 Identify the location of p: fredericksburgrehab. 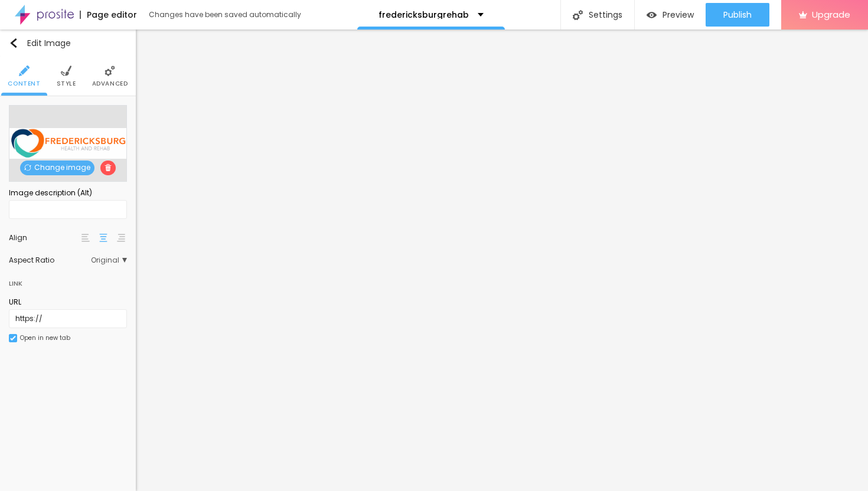
(423, 15).